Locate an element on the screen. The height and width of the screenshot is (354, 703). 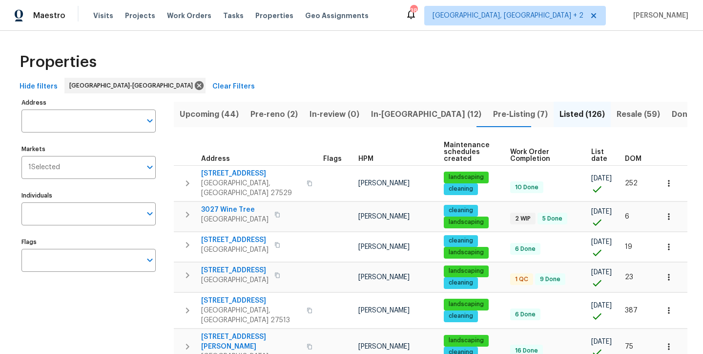
span: Maintenance schedules created is located at coordinates (469, 152).